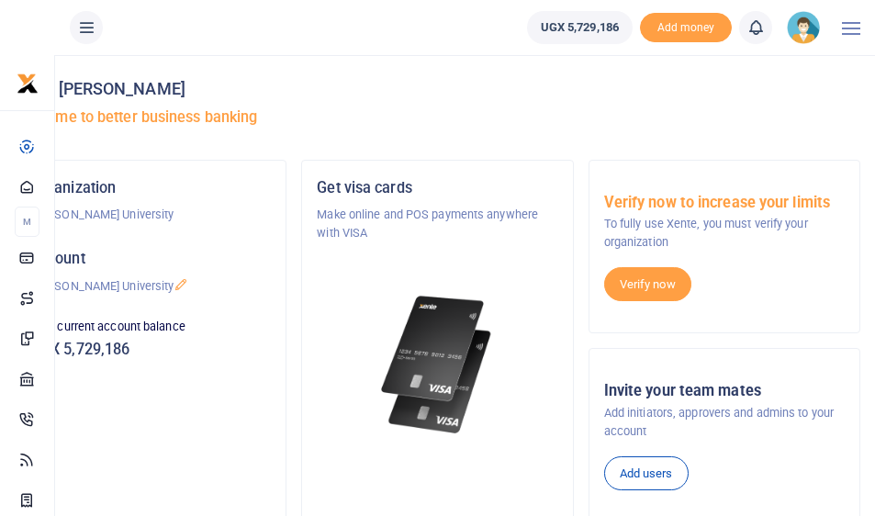  Describe the element at coordinates (437, 188) in the screenshot. I see `h5: Get visa cards` at that location.